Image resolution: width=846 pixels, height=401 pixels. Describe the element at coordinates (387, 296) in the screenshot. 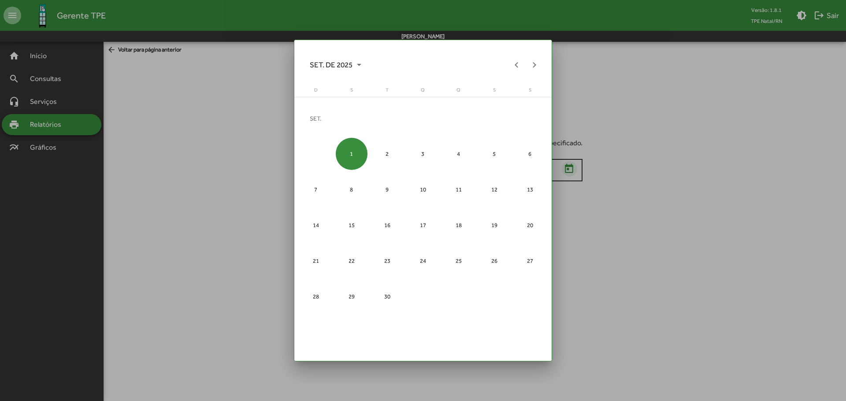

I see `div: 30` at that location.